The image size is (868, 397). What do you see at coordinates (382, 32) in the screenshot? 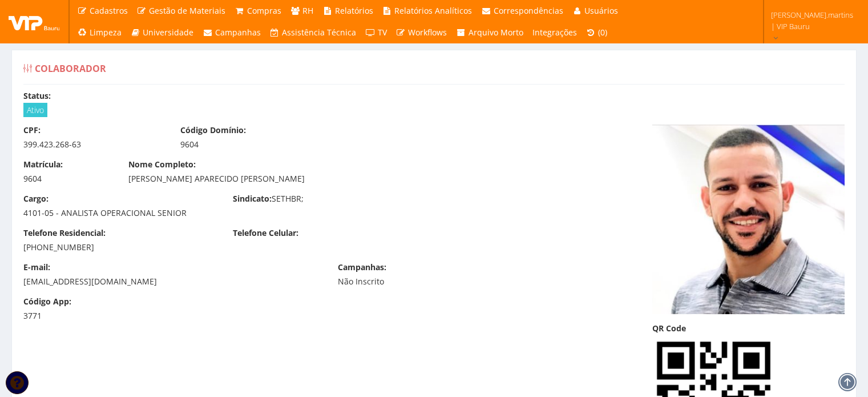
I see `span: TV` at bounding box center [382, 32].